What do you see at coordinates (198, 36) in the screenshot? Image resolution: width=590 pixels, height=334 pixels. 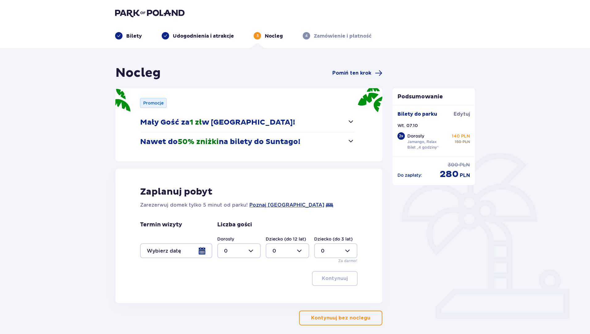 I see `div: Udogodnienia i atrakcje` at bounding box center [198, 36].